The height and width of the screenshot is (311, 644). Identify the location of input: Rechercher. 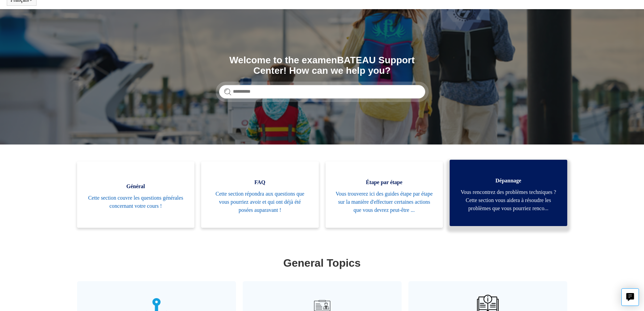
(322, 92).